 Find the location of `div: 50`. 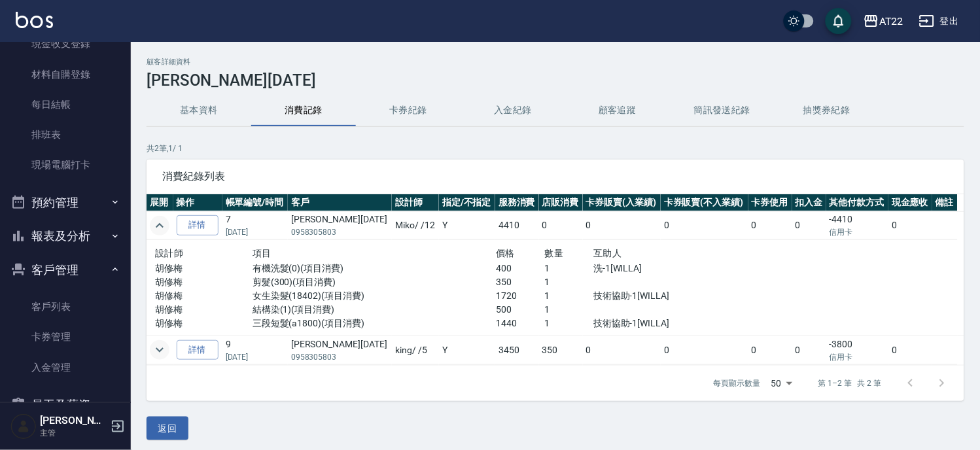

div: 50 is located at coordinates (782, 383).